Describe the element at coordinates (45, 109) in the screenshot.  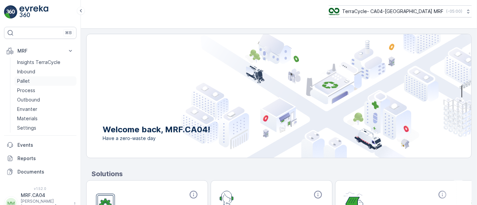
I see `a: Envanter` at that location.